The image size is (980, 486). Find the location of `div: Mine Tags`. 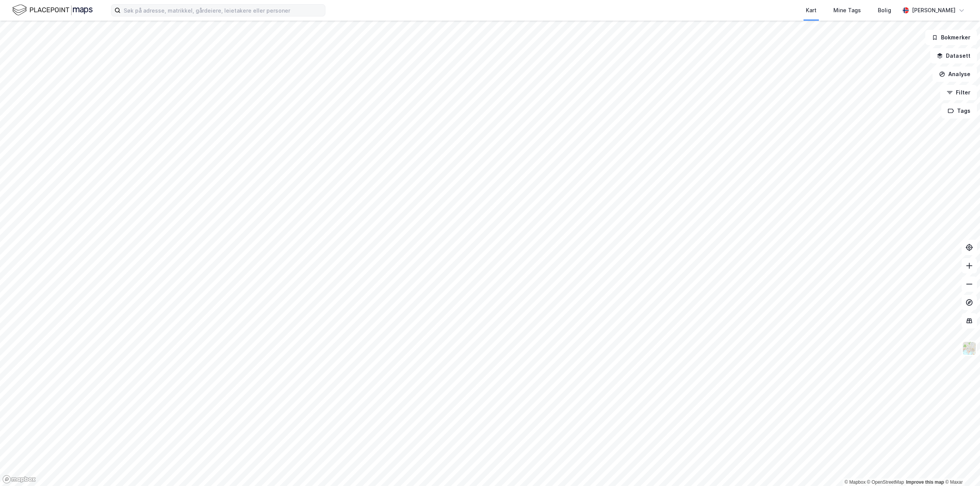

div: Mine Tags is located at coordinates (847, 10).